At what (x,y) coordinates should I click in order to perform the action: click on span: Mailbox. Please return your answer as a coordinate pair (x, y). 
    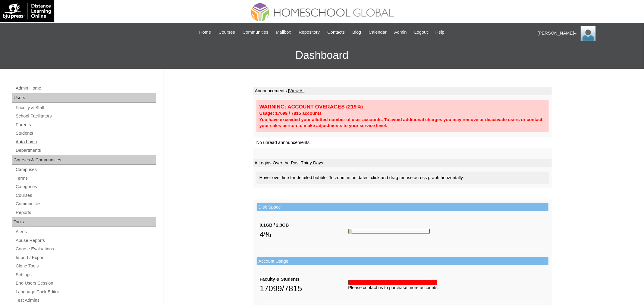
    Looking at the image, I should click on (283, 32).